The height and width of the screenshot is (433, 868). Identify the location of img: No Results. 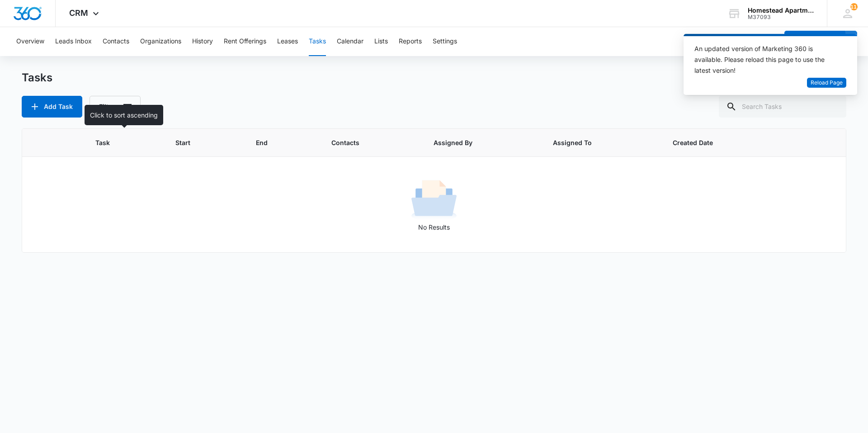
(434, 200).